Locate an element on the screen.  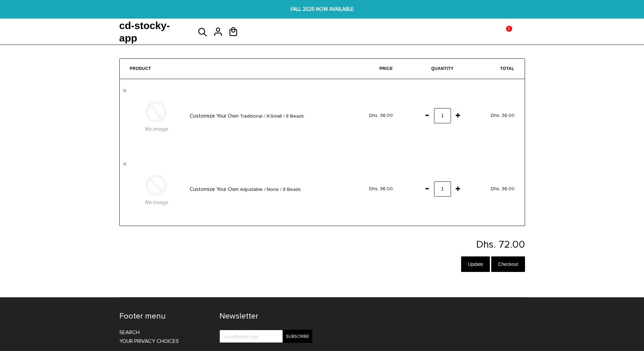
span: FALL 2025 NOW AVAILABLE is located at coordinates (322, 9).